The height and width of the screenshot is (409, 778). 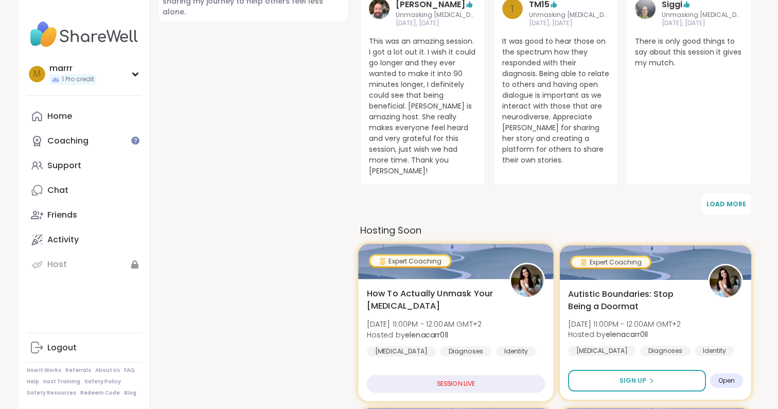 I want to click on div: Support, so click(x=64, y=166).